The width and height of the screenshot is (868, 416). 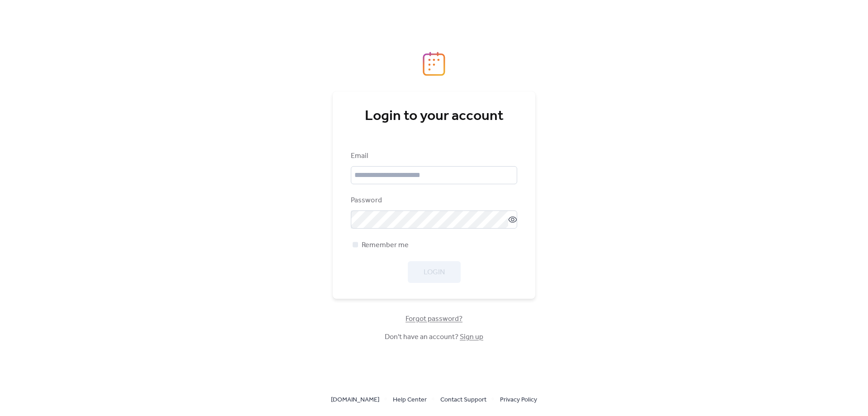 I want to click on img: logo, so click(x=434, y=63).